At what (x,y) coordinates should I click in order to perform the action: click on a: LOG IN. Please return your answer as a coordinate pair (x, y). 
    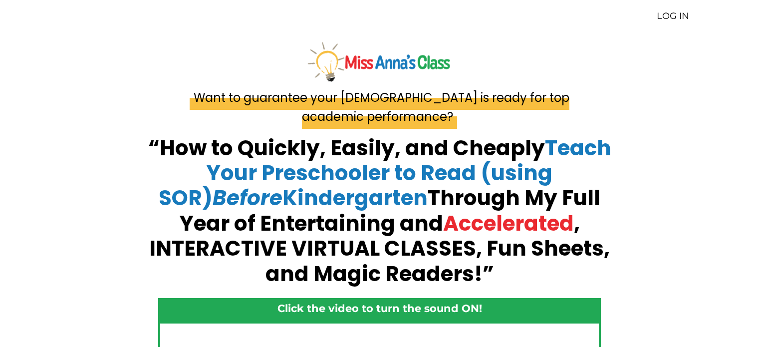
    Looking at the image, I should click on (673, 16).